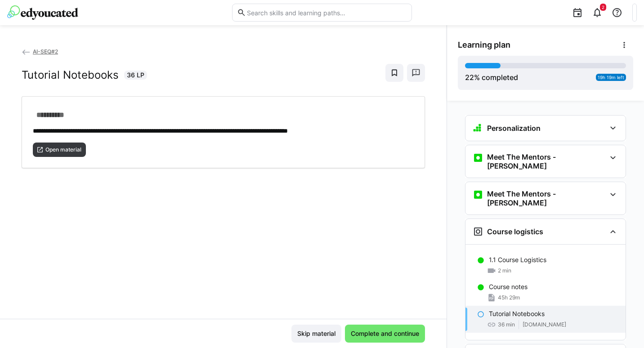  What do you see at coordinates (484, 45) in the screenshot?
I see `span: Learning plan` at bounding box center [484, 45].